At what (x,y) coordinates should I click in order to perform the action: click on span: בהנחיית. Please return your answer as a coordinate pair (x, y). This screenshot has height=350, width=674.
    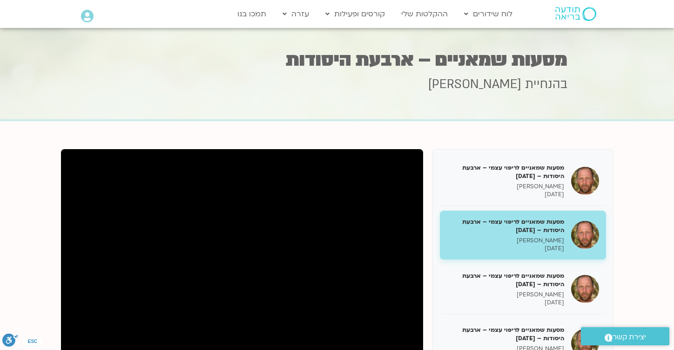
    Looking at the image, I should click on (546, 84).